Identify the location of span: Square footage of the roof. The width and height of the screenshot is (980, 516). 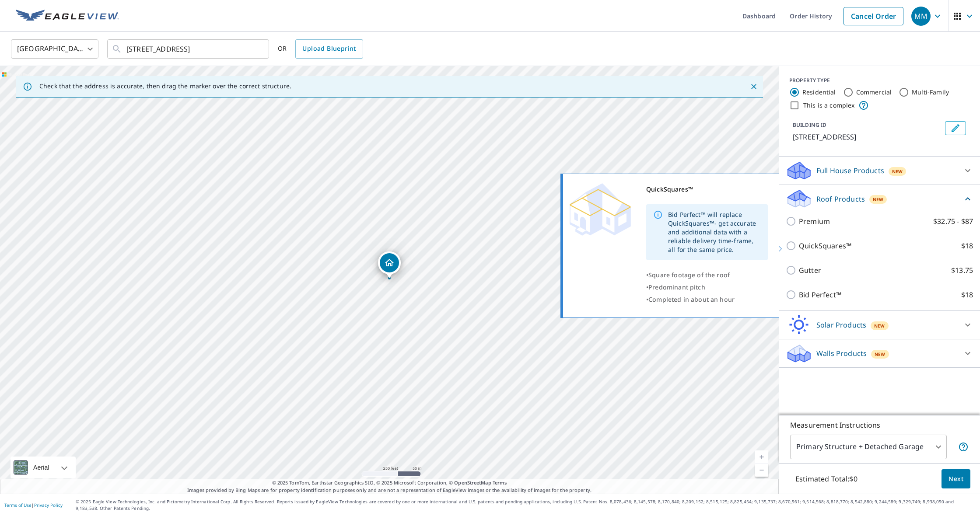
(689, 275).